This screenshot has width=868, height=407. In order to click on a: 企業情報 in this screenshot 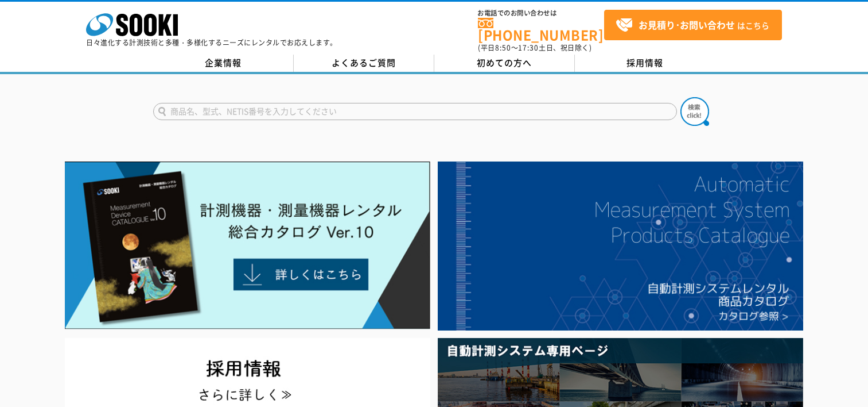, I will do `click(223, 63)`.